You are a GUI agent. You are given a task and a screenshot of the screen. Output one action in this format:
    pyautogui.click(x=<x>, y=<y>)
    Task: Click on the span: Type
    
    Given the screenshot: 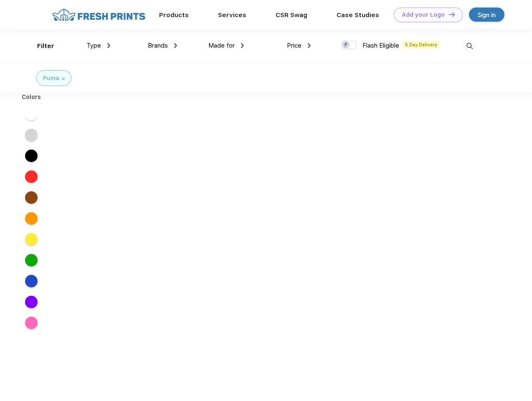 What is the action you would take?
    pyautogui.click(x=93, y=46)
    